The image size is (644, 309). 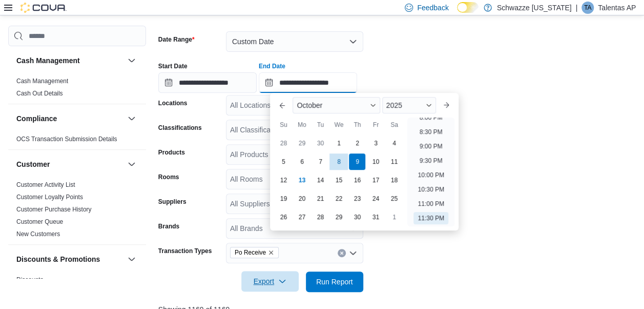 What do you see at coordinates (77, 89) in the screenshot?
I see `div: Cash Management` at bounding box center [77, 89].